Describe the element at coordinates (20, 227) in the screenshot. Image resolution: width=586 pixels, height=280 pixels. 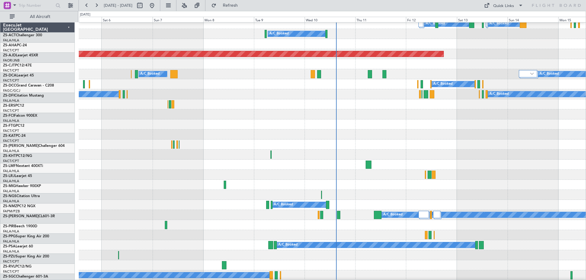
I see `a: ZS-PIRBeech 1900D` at that location.